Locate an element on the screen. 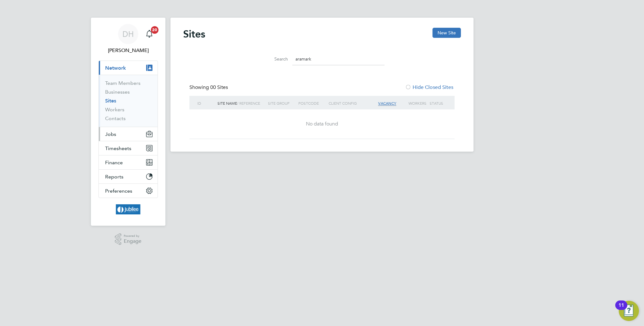 The height and width of the screenshot is (326, 644). button: Preferences is located at coordinates (128, 191).